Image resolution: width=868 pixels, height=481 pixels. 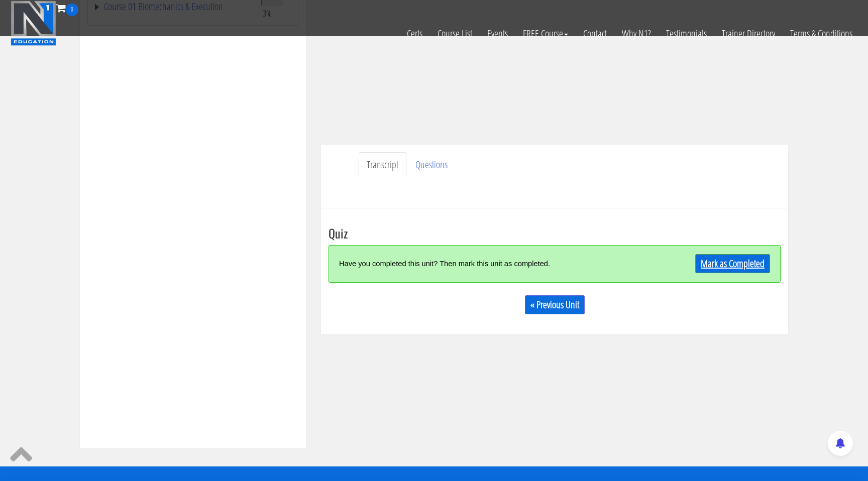 I want to click on a: Testimonials, so click(x=686, y=34).